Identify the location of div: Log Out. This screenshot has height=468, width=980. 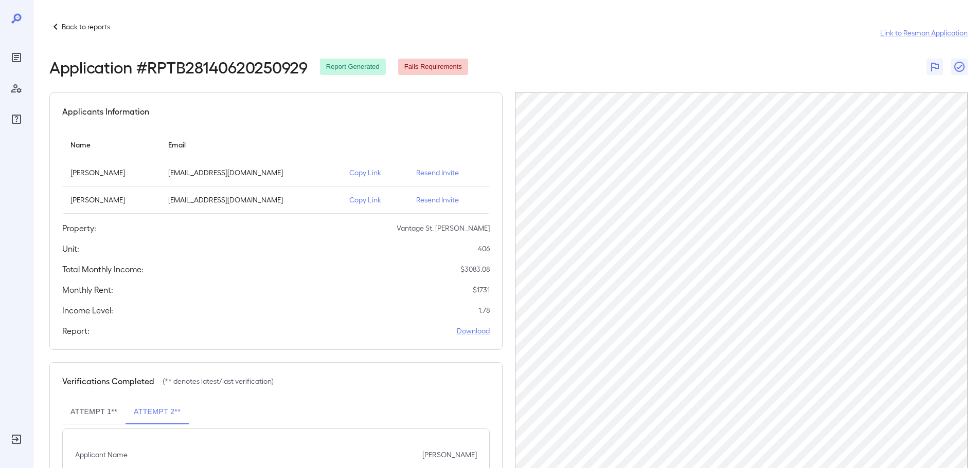
(17, 440).